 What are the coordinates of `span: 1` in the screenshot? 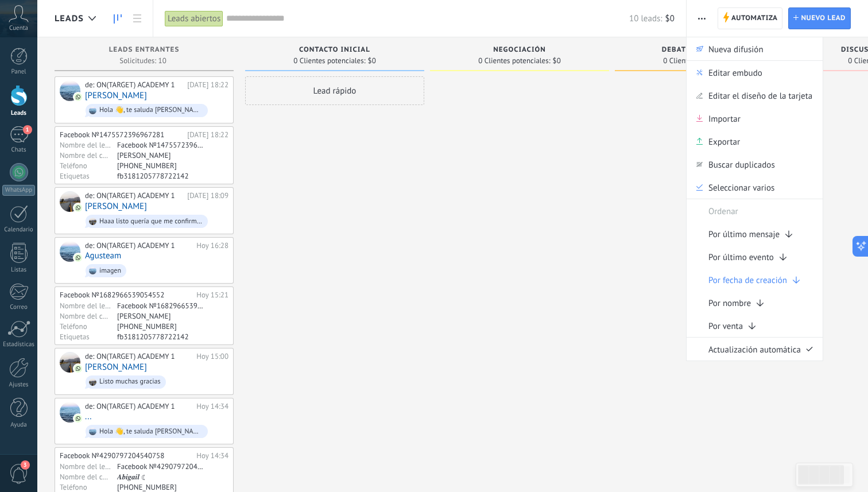 It's located at (28, 130).